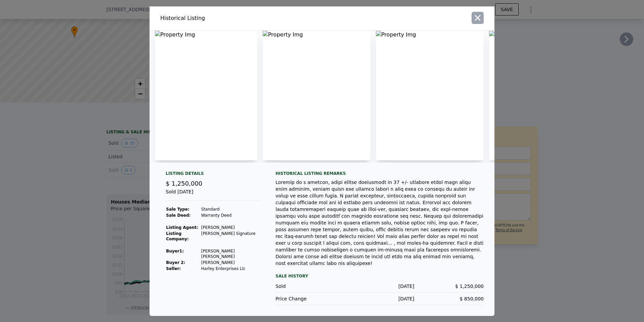 This screenshot has height=322, width=644. Describe the element at coordinates (174, 269) in the screenshot. I see `strong: Seller :` at that location.